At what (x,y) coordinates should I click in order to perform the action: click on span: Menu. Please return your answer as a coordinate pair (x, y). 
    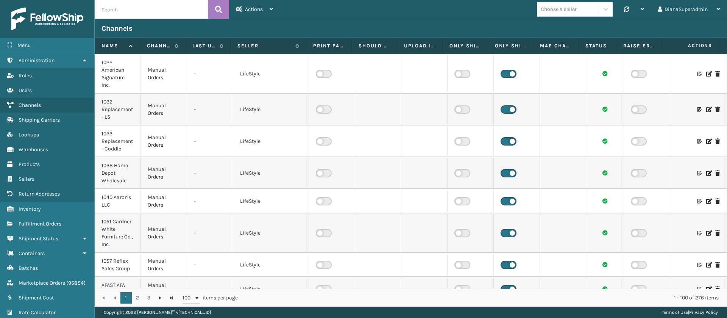
    Looking at the image, I should click on (24, 45).